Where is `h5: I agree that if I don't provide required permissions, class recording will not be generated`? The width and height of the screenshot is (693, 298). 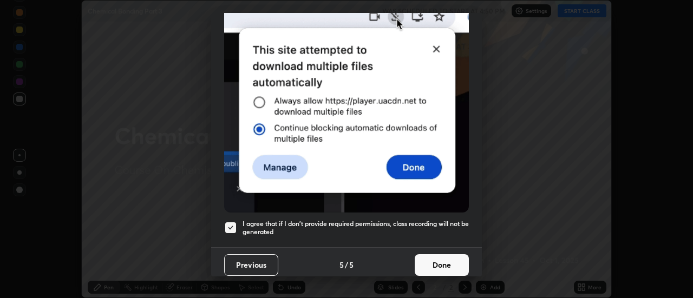 h5: I agree that if I don't provide required permissions, class recording will not be generated is located at coordinates (356, 228).